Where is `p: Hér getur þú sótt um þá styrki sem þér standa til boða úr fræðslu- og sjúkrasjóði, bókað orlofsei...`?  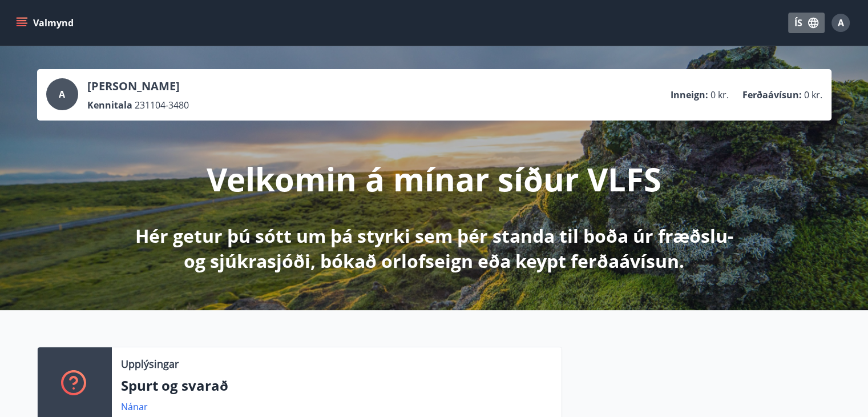
p: Hér getur þú sótt um þá styrki sem þér standa til boða úr fræðslu- og sjúkrasjóði, bókað orlofsei... is located at coordinates (434, 248).